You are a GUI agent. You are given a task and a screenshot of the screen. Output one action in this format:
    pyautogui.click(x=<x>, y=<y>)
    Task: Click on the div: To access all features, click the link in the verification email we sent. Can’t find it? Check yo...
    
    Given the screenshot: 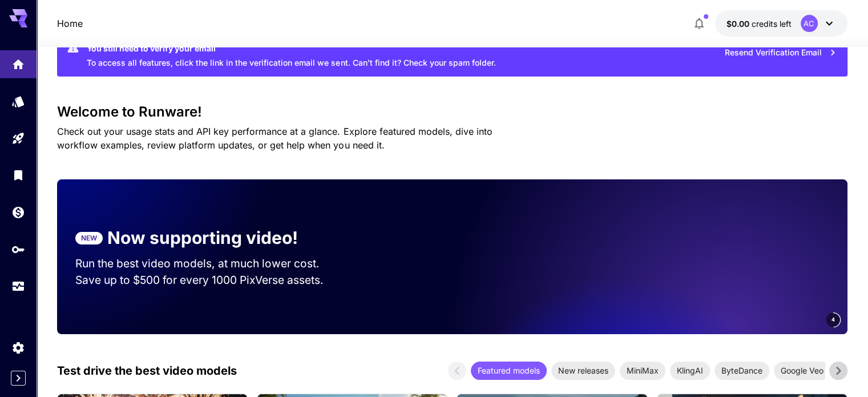 What is the action you would take?
    pyautogui.click(x=291, y=56)
    